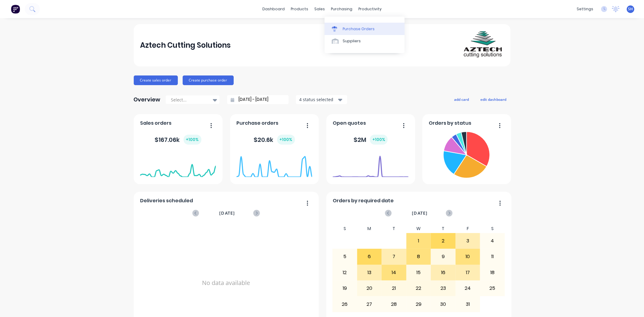 This screenshot has height=317, width=644. I want to click on button: Create sales order, so click(156, 80).